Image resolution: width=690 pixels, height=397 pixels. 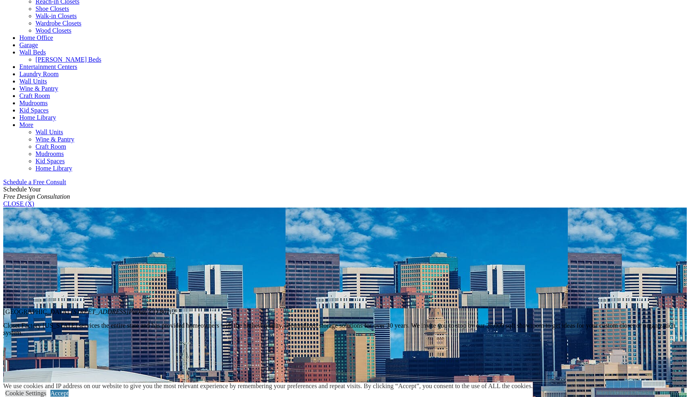 I want to click on span: Parker, CO 80112, so click(x=152, y=312).